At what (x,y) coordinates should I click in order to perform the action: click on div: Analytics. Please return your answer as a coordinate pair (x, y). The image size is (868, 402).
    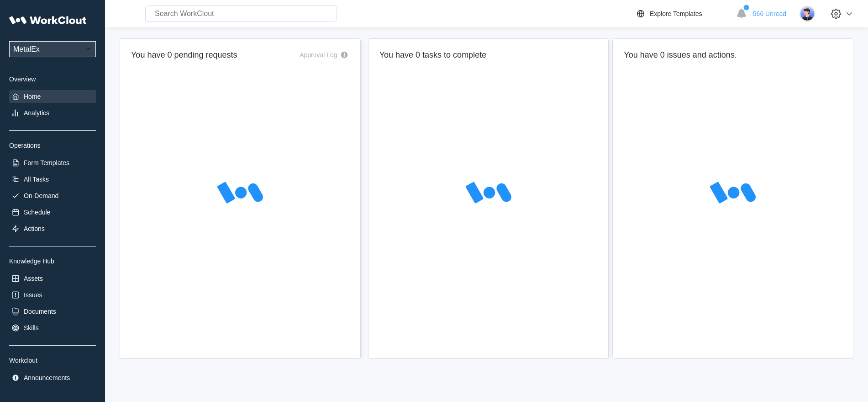
    Looking at the image, I should click on (37, 113).